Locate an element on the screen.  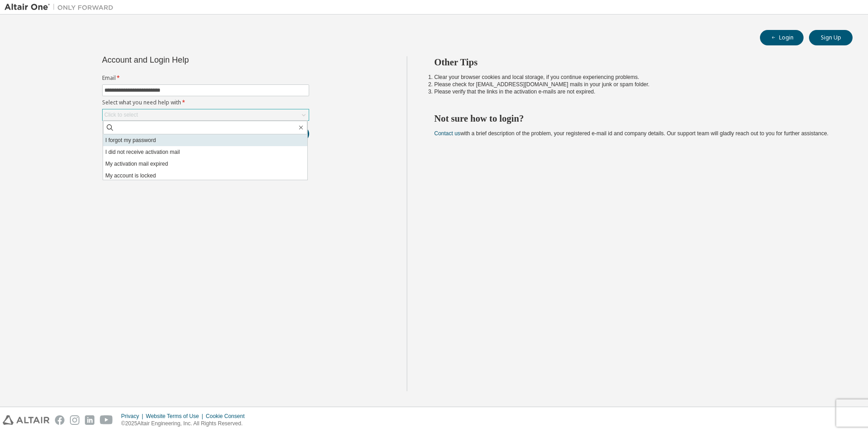
img: altair_logo.svg is located at coordinates (26, 420).